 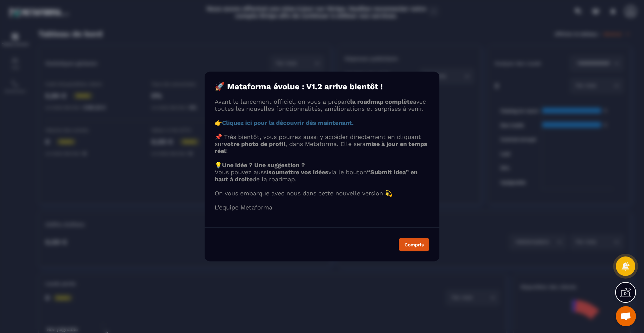 What do you see at coordinates (414, 245) in the screenshot?
I see `button: Compris` at bounding box center [414, 245].